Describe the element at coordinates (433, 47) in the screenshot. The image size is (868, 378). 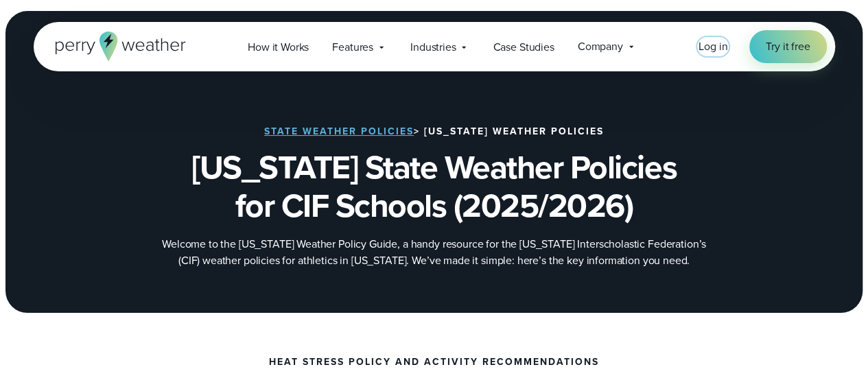
I see `span: Industries` at that location.